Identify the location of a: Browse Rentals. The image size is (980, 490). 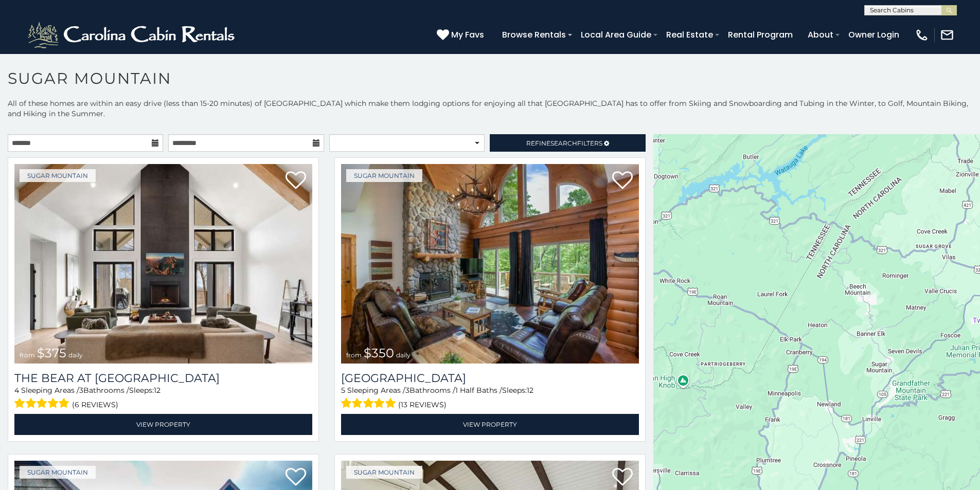
(535, 34).